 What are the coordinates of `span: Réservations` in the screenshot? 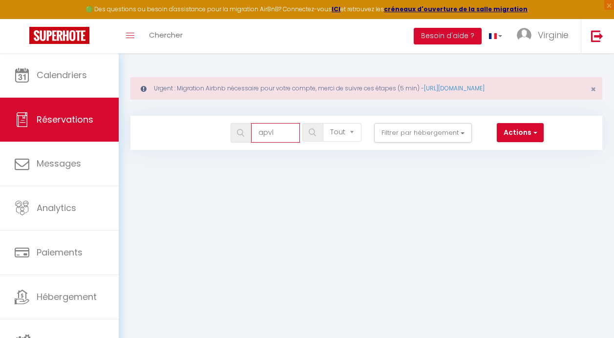 It's located at (65, 119).